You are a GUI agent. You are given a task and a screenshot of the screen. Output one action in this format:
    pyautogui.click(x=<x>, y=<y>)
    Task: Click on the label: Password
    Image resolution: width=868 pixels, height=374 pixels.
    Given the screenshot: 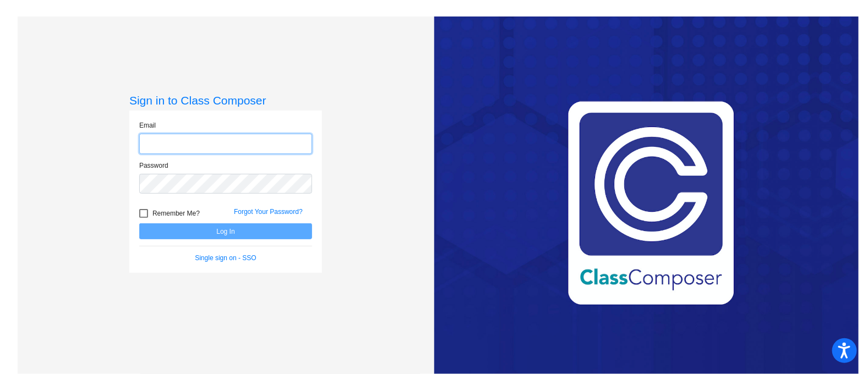 What is the action you would take?
    pyautogui.click(x=154, y=166)
    